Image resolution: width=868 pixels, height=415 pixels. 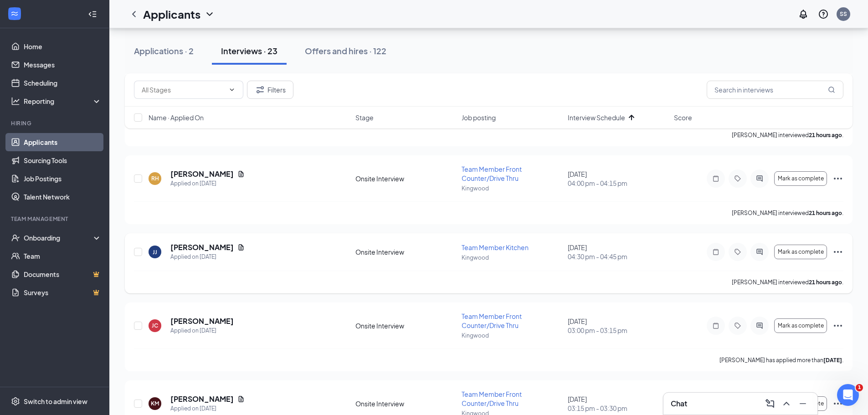 What do you see at coordinates (155, 325) in the screenshot?
I see `div: JC` at bounding box center [155, 325].